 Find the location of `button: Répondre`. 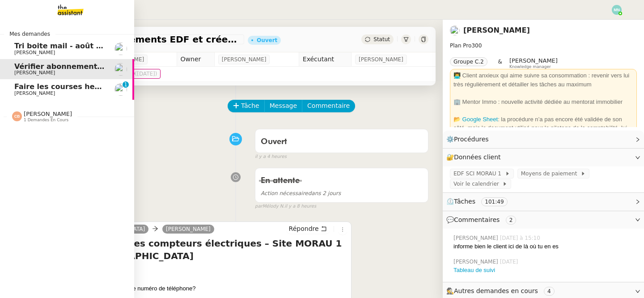

button: Répondre is located at coordinates (308, 229).